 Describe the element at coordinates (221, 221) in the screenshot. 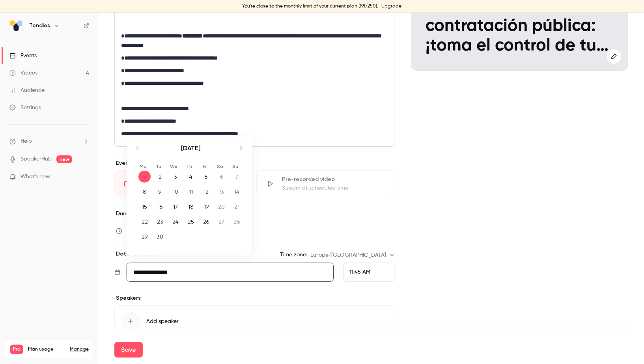

I see `div: 27` at that location.